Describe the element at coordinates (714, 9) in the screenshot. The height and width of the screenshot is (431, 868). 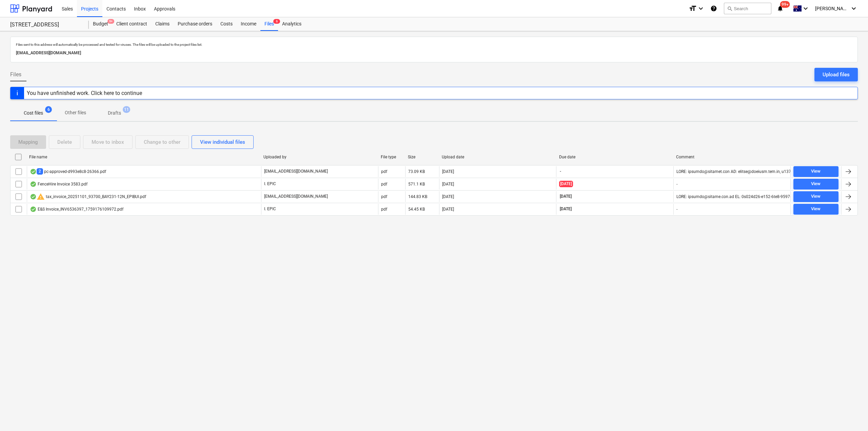
I see `i: Knowledge base` at that location.